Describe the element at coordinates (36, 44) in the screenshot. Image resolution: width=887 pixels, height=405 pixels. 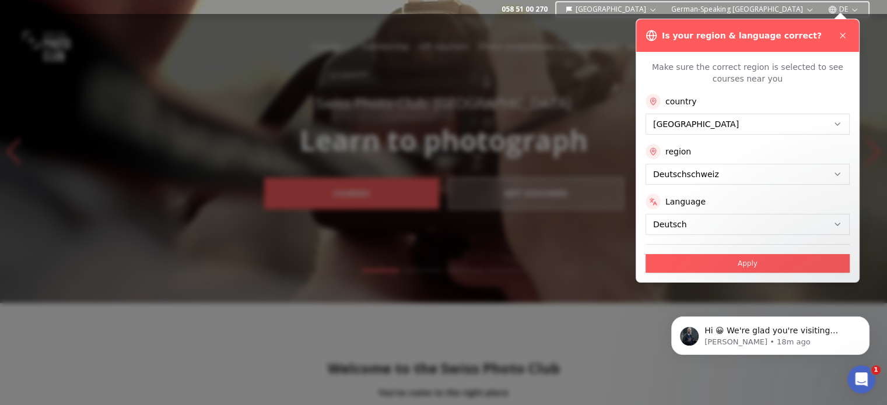
I see `img: Profile image for Osan` at that location.